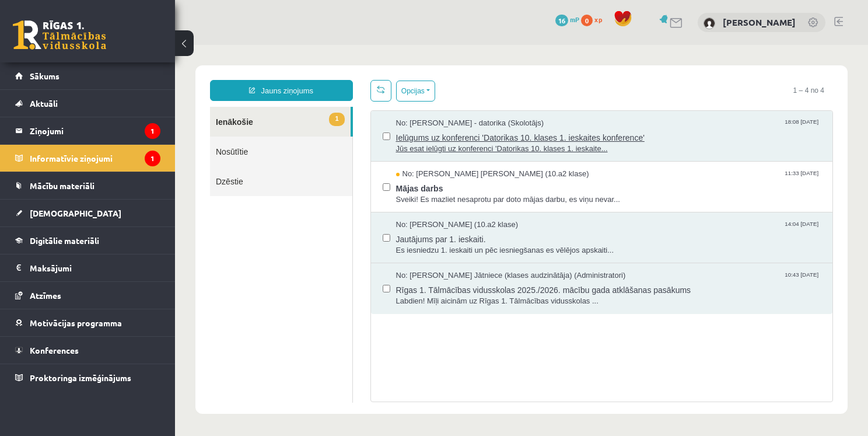  What do you see at coordinates (567, 19) in the screenshot?
I see `a: 16 mP` at bounding box center [567, 19].